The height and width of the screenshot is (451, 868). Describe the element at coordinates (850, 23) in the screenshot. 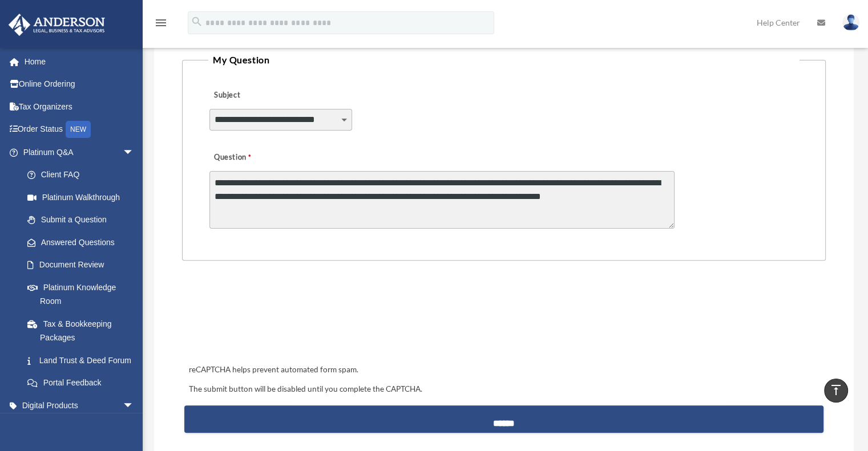

I see `img: User Pic` at that location.